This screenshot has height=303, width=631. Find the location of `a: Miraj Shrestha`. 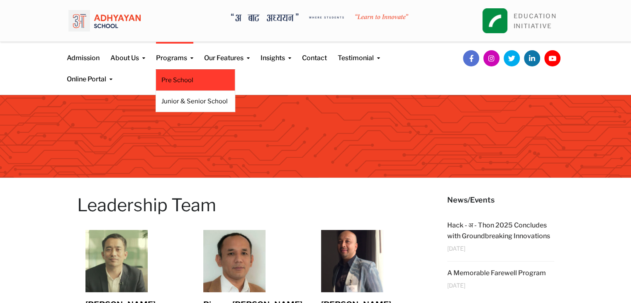

a: Miraj Shrestha is located at coordinates (352, 260).